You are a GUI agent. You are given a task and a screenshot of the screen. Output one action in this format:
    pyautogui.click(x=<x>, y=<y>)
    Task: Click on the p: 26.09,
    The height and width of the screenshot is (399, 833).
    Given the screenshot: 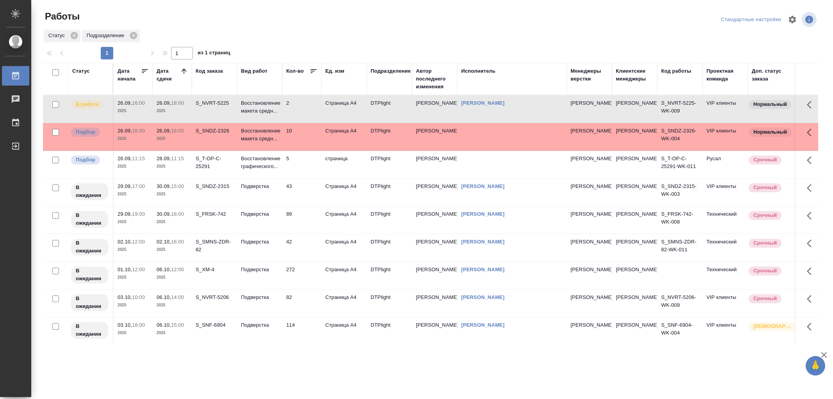 What is the action you would take?
    pyautogui.click(x=164, y=103)
    